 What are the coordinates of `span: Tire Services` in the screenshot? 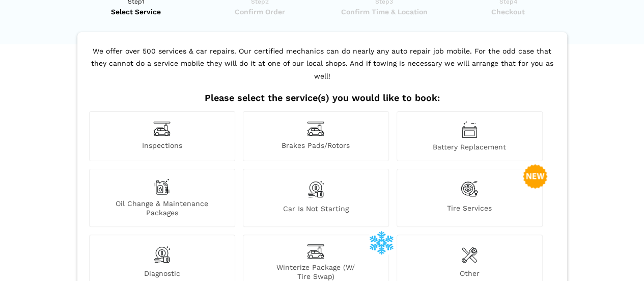 It's located at (469, 210).